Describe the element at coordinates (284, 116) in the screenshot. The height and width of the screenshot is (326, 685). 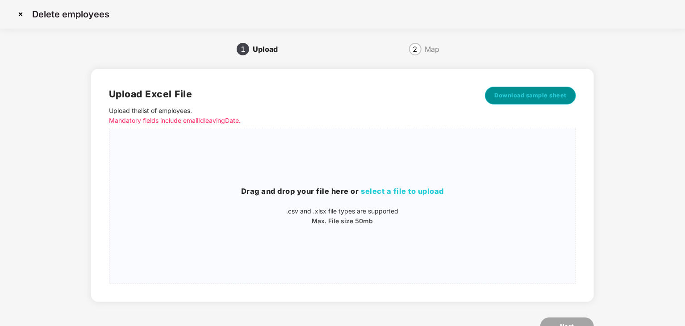
I see `p: Upload the list of employees .` at that location.